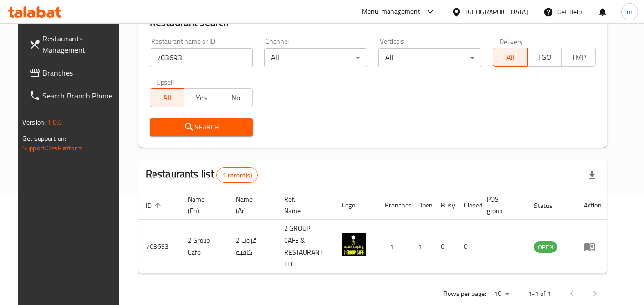 This screenshot has height=305, width=644. What do you see at coordinates (303, 205) in the screenshot?
I see `span: Ref. Name` at bounding box center [303, 205].